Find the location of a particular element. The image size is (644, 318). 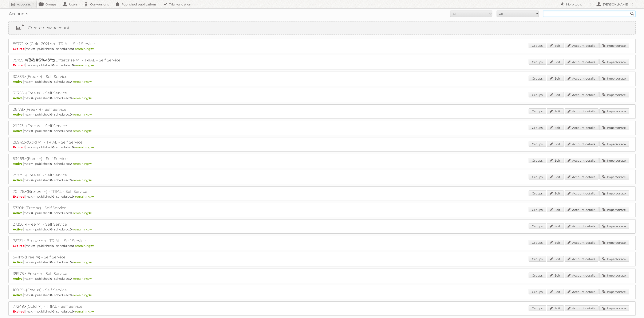

h2: 75759: (Enterprise ∞) - TRIAL - Self Service is located at coordinates (87, 60).